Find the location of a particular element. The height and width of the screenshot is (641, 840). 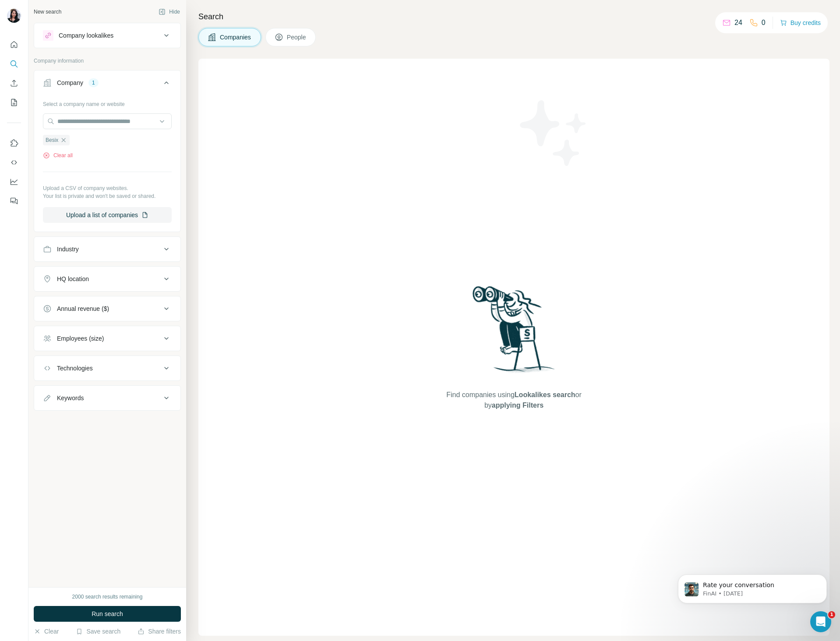

div: 1 is located at coordinates (93, 83).